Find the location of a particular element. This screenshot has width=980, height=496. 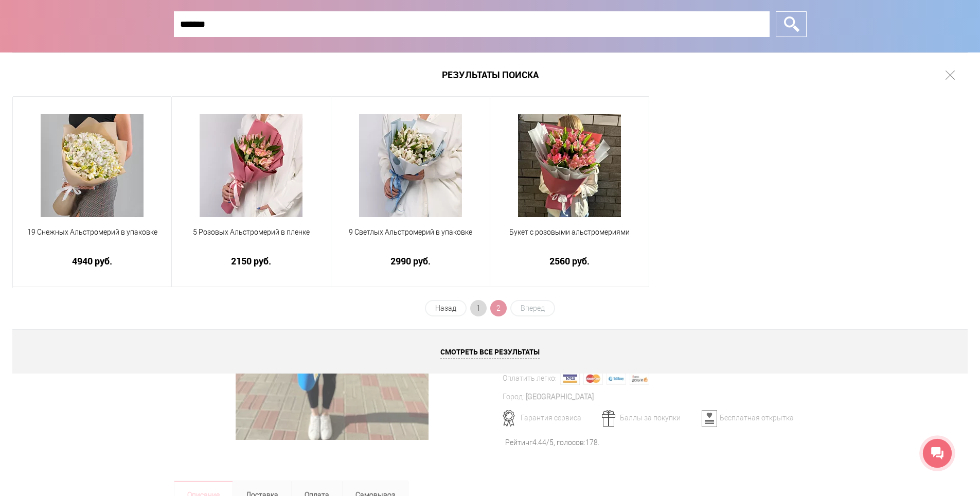

span: 5 Розовых Альстромерий в пленке is located at coordinates (251, 232).